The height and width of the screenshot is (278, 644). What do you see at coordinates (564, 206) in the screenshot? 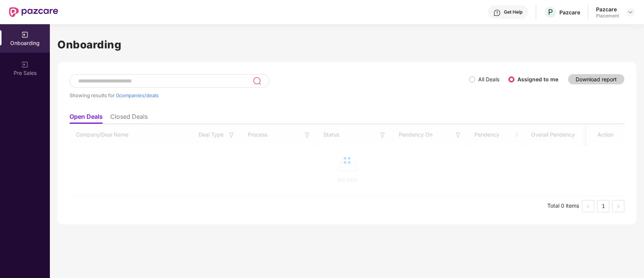
I see `li: Total 0 items` at bounding box center [564, 206].